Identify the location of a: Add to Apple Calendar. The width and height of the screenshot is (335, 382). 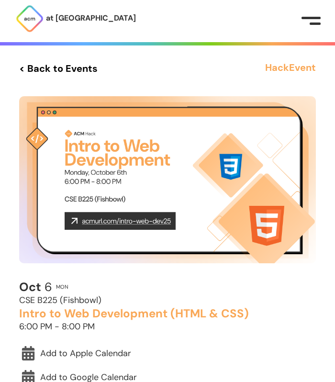
(168, 353).